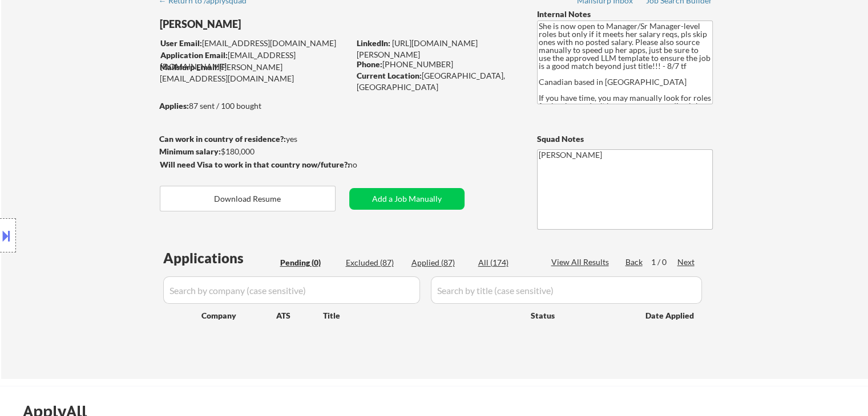  I want to click on div: Company, so click(238, 316).